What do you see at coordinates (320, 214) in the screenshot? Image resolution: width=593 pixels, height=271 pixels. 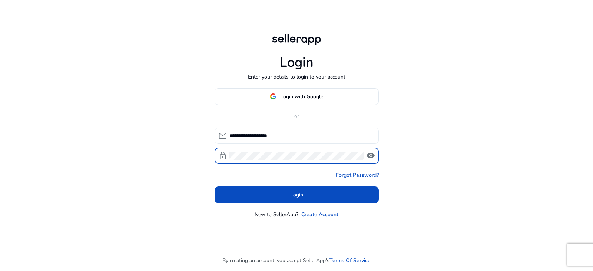 I see `a: Create Account` at bounding box center [320, 214].